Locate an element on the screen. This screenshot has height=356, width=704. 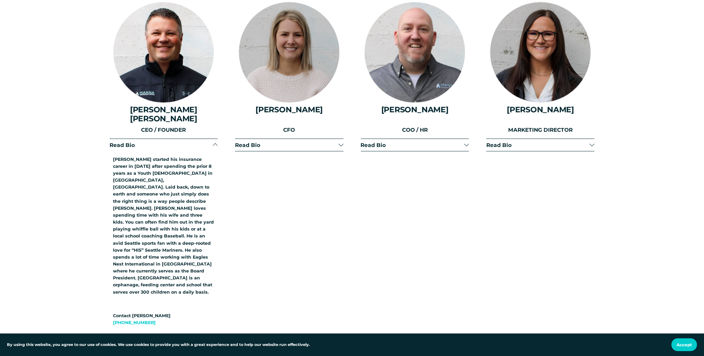
p: By using this website, you agree to our use of cookies. We use cookies to provide you with a grea... is located at coordinates (158, 345).